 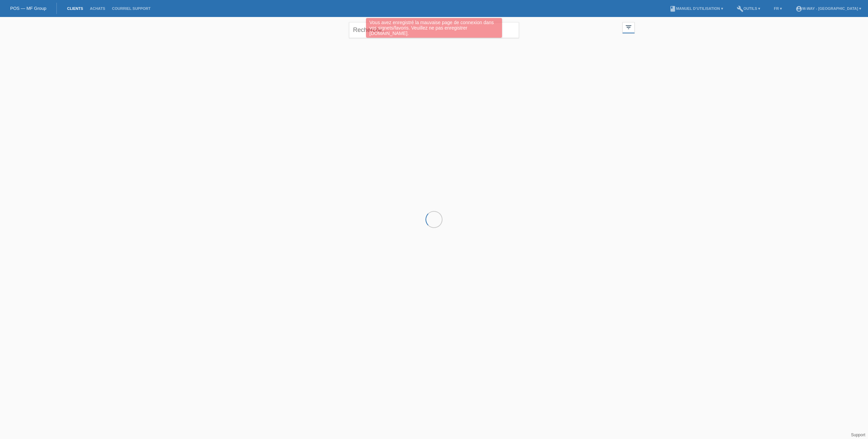 What do you see at coordinates (98, 8) in the screenshot?
I see `a: Achats` at bounding box center [98, 8].